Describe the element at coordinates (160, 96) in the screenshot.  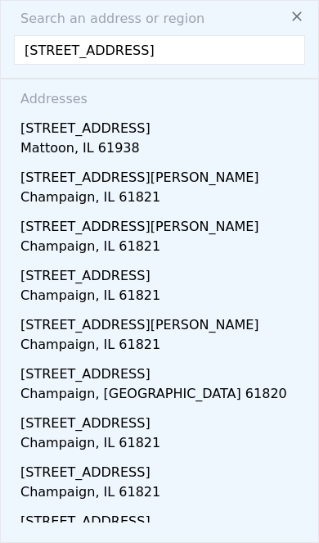
I see `div: Addresses` at that location.